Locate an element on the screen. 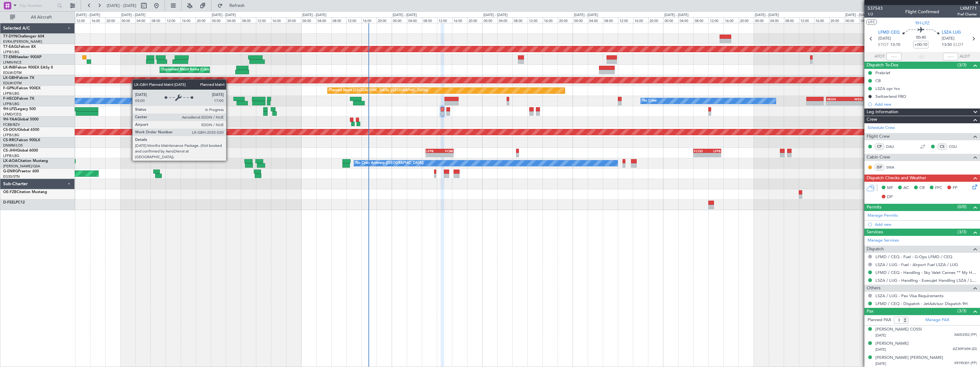 The height and width of the screenshot is (367, 980). a: LFMD / CEQ - Dispatch - JetAdvisor Dispatch 9H is located at coordinates (921, 303).